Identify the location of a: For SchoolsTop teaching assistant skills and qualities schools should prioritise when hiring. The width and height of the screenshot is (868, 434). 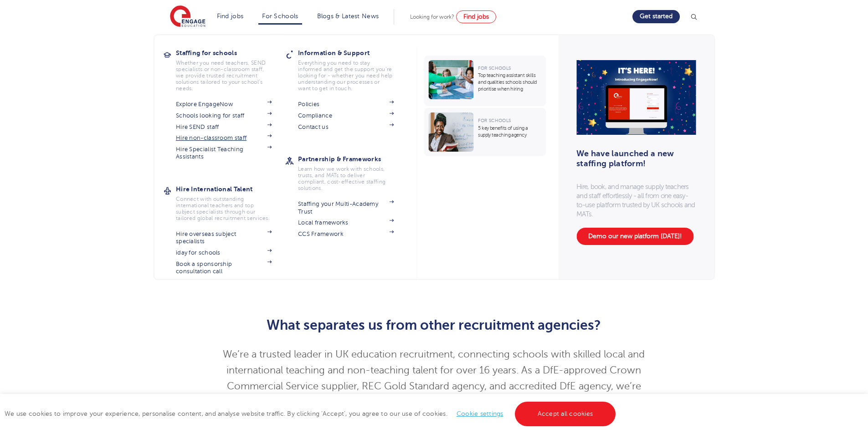
(486, 81).